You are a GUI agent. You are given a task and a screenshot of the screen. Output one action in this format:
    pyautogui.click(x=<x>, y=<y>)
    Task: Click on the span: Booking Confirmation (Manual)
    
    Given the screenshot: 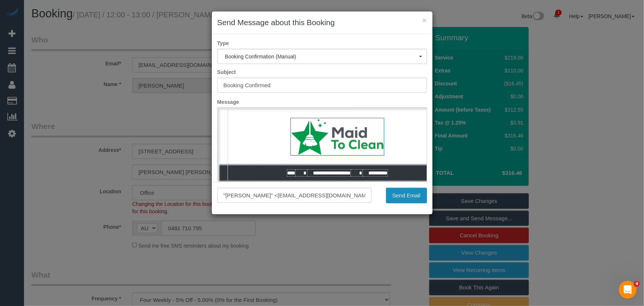 What is the action you would take?
    pyautogui.click(x=322, y=57)
    